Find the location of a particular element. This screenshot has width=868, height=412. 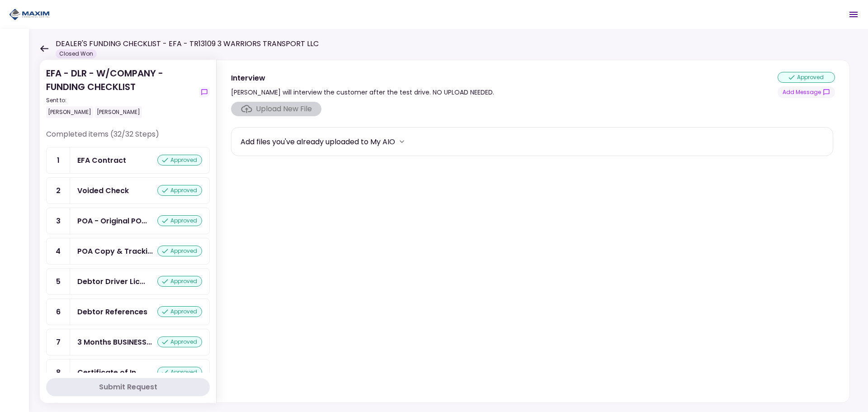

a: 1EFA Contractapproved is located at coordinates (128, 160).